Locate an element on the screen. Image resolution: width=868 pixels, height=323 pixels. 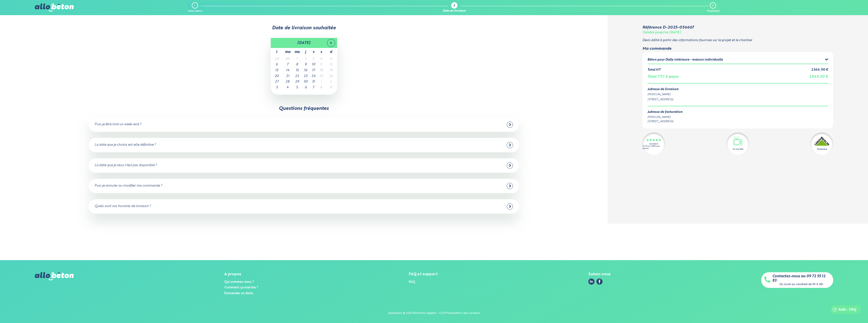
td: 24 is located at coordinates (314, 76).